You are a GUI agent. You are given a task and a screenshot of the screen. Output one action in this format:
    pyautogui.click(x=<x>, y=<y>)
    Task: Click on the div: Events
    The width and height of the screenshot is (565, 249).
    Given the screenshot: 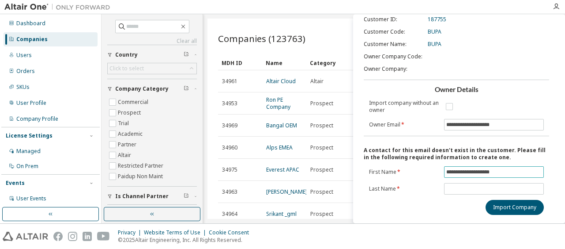 What is the action you would take?
    pyautogui.click(x=15, y=183)
    